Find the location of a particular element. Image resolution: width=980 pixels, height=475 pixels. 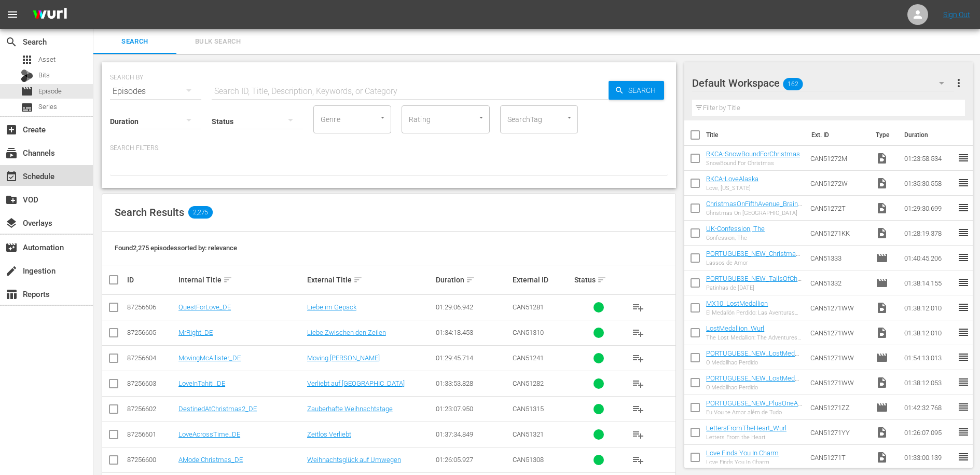

div: Status is located at coordinates (598, 280).